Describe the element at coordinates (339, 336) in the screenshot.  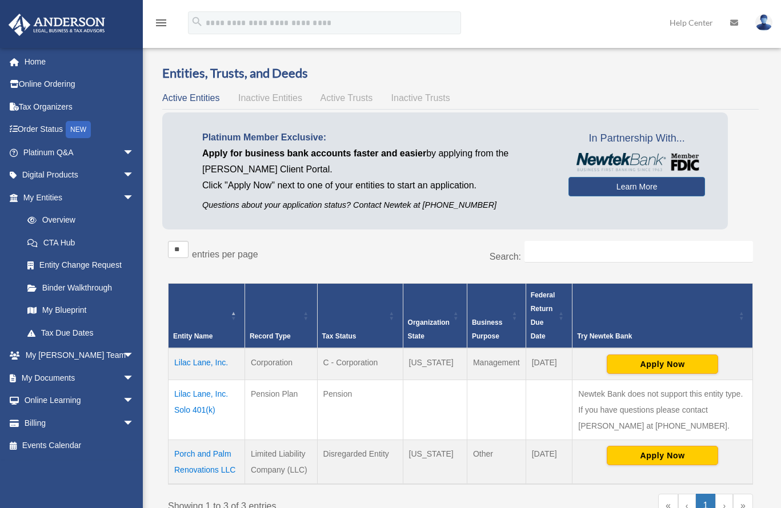
I see `span: Tax Status` at that location.